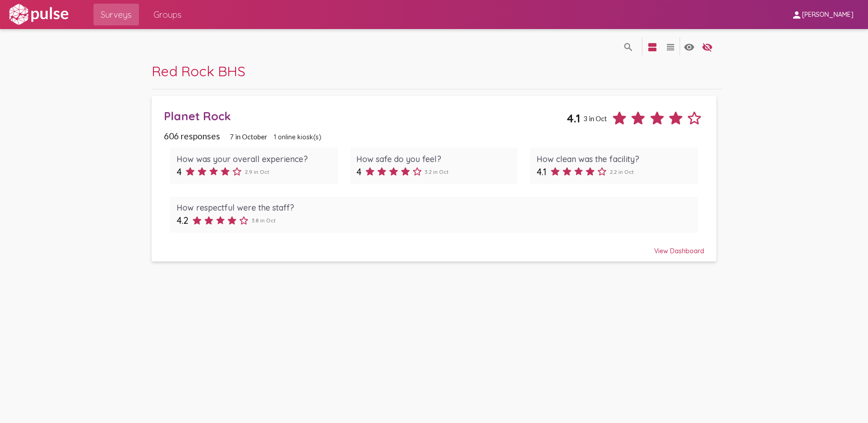 The image size is (868, 423). I want to click on span: 2.9 in Oct, so click(257, 172).